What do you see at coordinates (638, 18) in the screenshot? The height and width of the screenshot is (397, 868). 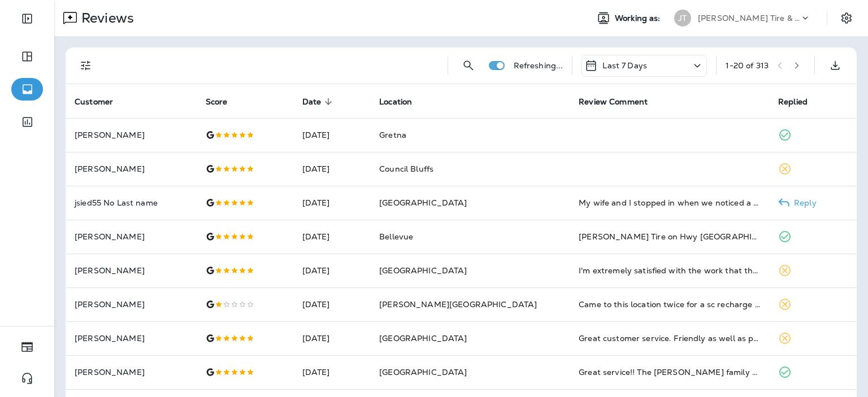 I see `span: Working as:` at bounding box center [638, 18].